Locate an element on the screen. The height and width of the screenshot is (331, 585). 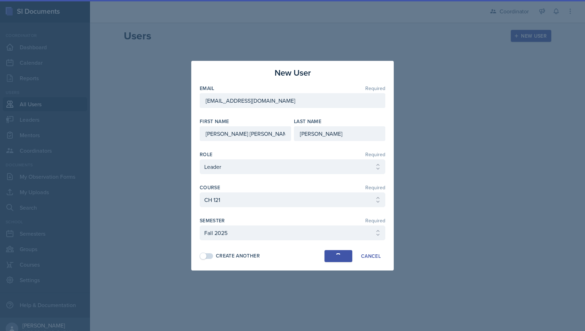
label: Semester is located at coordinates (212, 220).